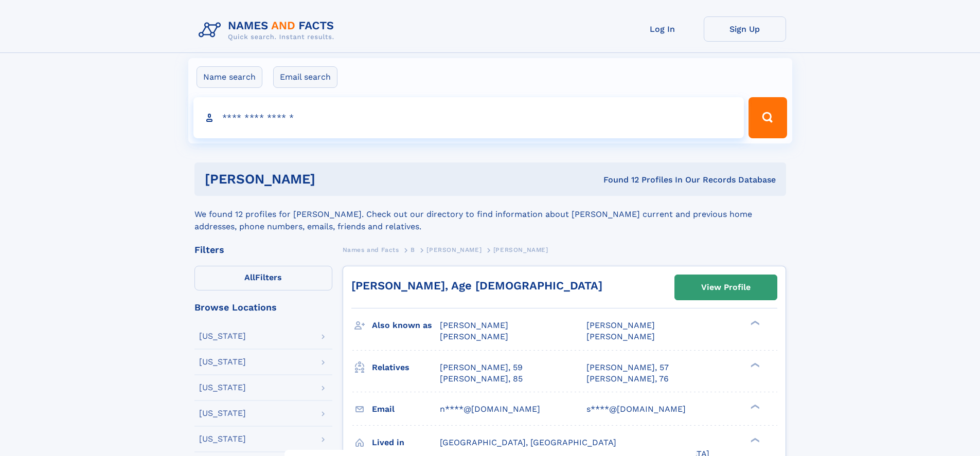 The height and width of the screenshot is (456, 980). What do you see at coordinates (768, 118) in the screenshot?
I see `button: Search Button` at bounding box center [768, 118].